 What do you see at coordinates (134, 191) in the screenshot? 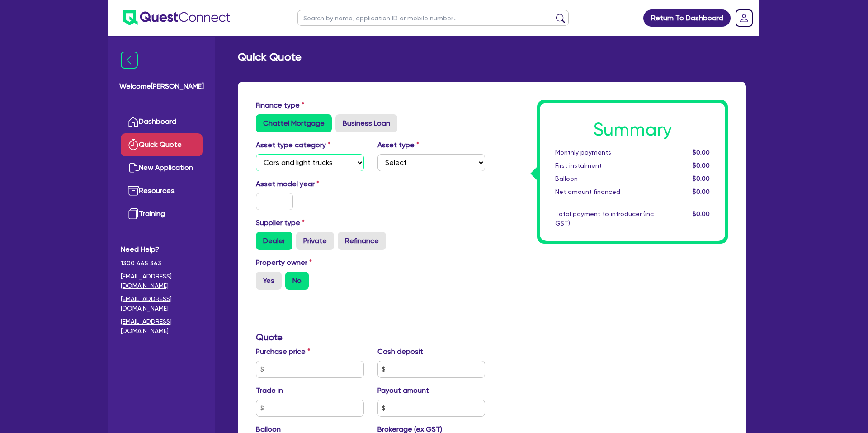
I see `img: resources` at bounding box center [134, 191].